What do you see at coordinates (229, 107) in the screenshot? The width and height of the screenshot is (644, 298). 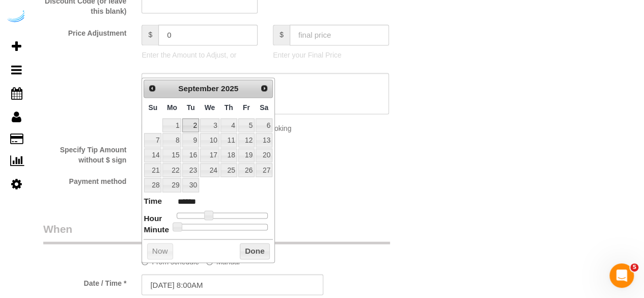 I see `span: Thursday` at bounding box center [229, 107].